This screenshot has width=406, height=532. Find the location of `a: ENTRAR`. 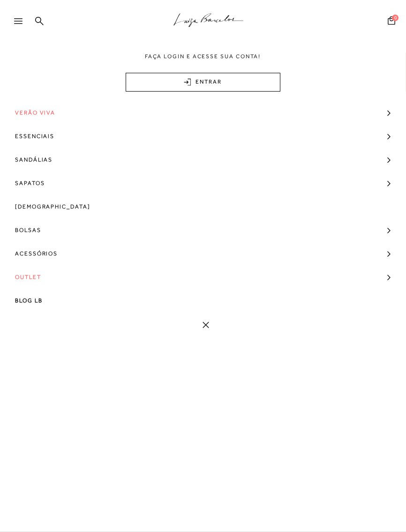

a: ENTRAR is located at coordinates (203, 82).